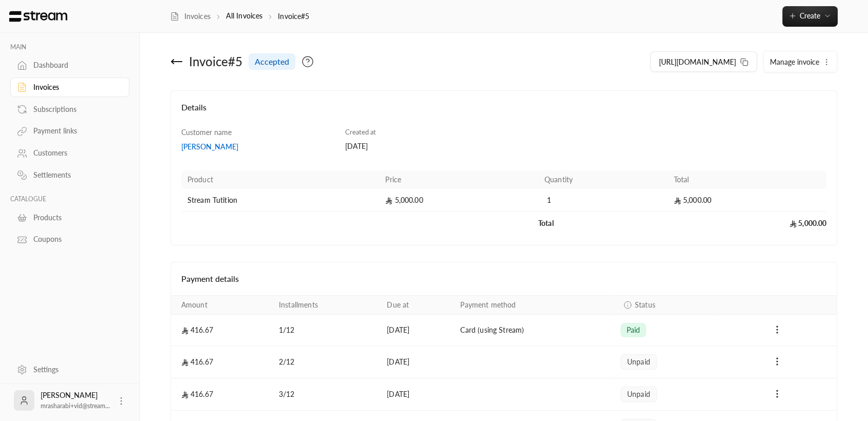  Describe the element at coordinates (70, 153) in the screenshot. I see `a: Customers` at that location.